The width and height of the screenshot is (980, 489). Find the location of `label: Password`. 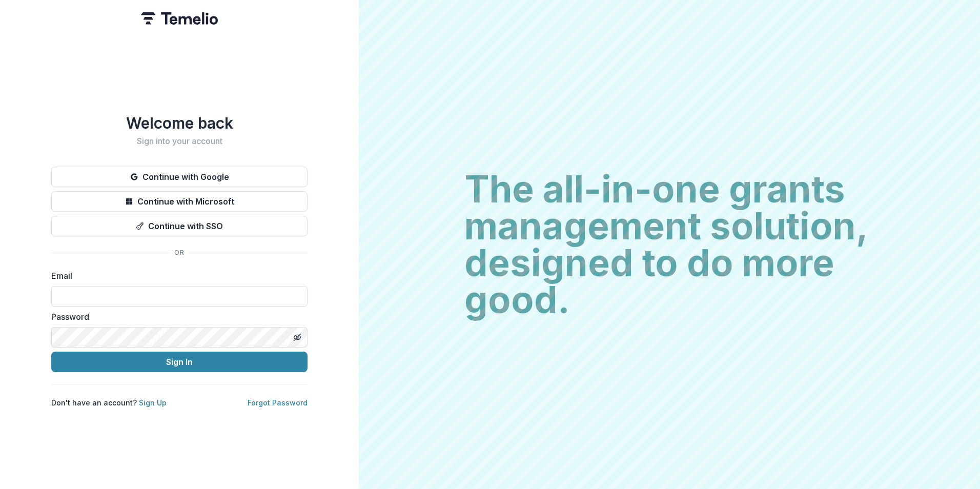

label: Password is located at coordinates (176, 317).